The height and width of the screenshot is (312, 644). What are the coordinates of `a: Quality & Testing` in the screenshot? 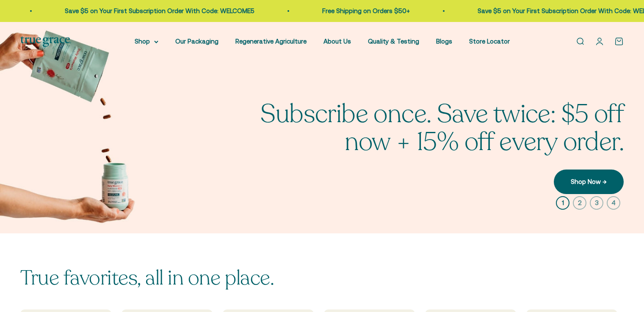 It's located at (393, 41).